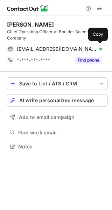  Describe the element at coordinates (57, 35) in the screenshot. I see `div: Chief Operating Officer at Boulder Scientific Company` at that location.